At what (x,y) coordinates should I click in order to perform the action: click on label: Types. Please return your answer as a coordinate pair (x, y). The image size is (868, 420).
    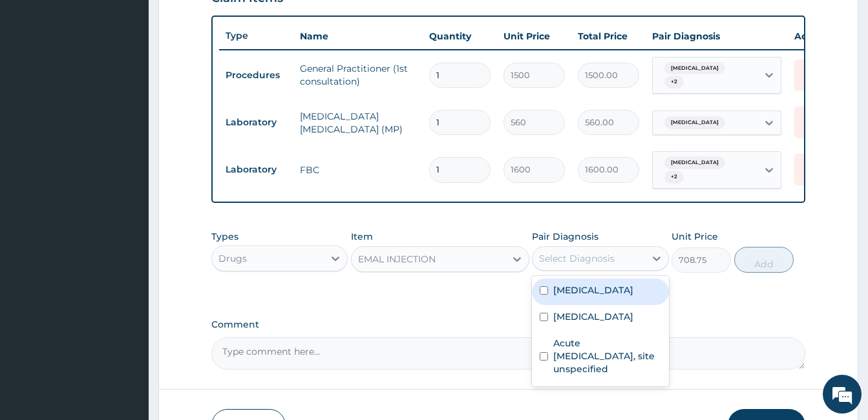
    Looking at the image, I should click on (225, 236).